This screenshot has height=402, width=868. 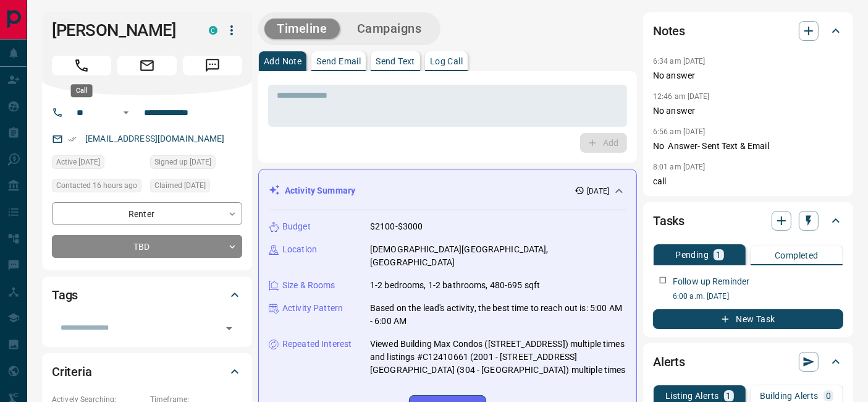 What do you see at coordinates (669, 361) in the screenshot?
I see `h2: Alerts` at bounding box center [669, 361].